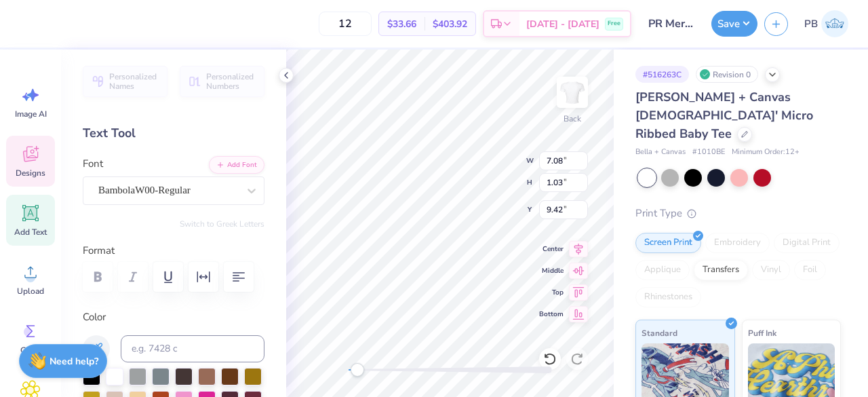 Image resolution: width=868 pixels, height=397 pixels. What do you see at coordinates (173, 133) in the screenshot?
I see `div: Text Tool` at bounding box center [173, 133].